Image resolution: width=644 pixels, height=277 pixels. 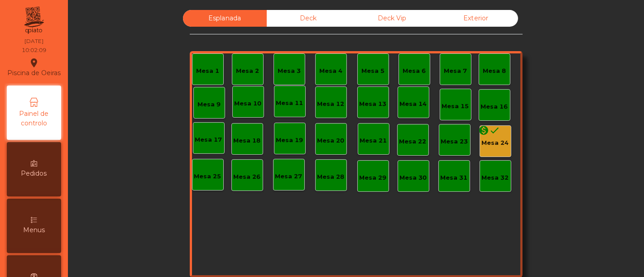 I want to click on div: Mesa 28, so click(x=331, y=177).